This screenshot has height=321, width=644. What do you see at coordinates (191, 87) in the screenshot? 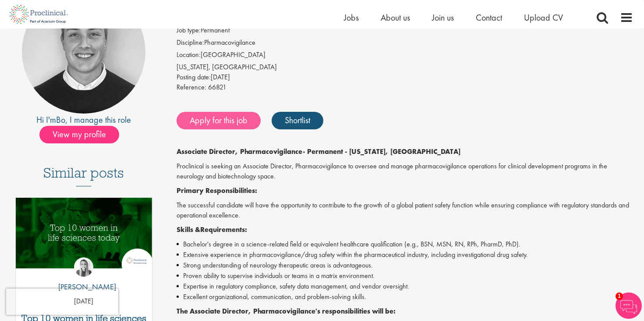
I see `label: Reference:` at bounding box center [191, 87].